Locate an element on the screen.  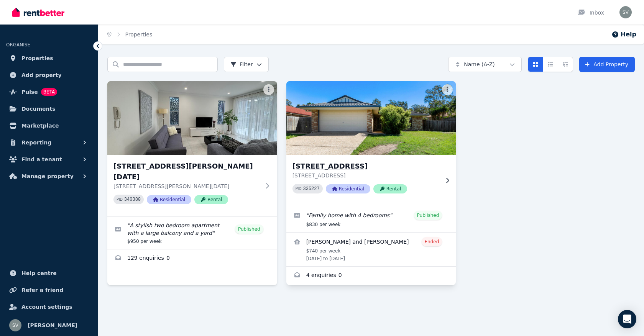
a: Marketplace is located at coordinates (49, 126).